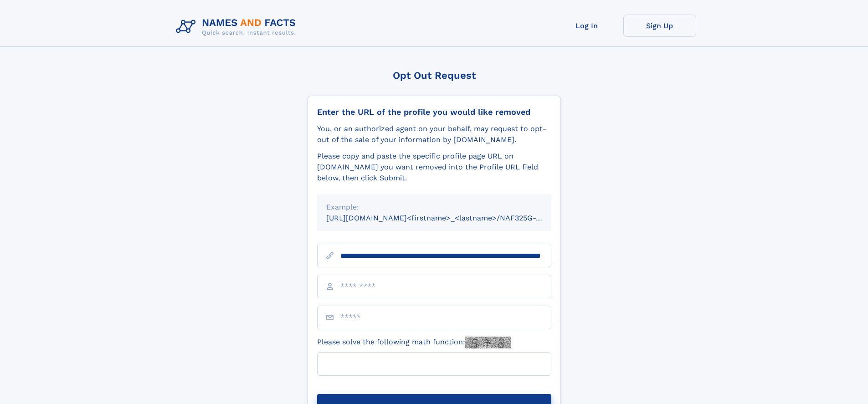 The height and width of the screenshot is (404, 868). Describe the element at coordinates (659, 26) in the screenshot. I see `a: Sign Up` at that location.